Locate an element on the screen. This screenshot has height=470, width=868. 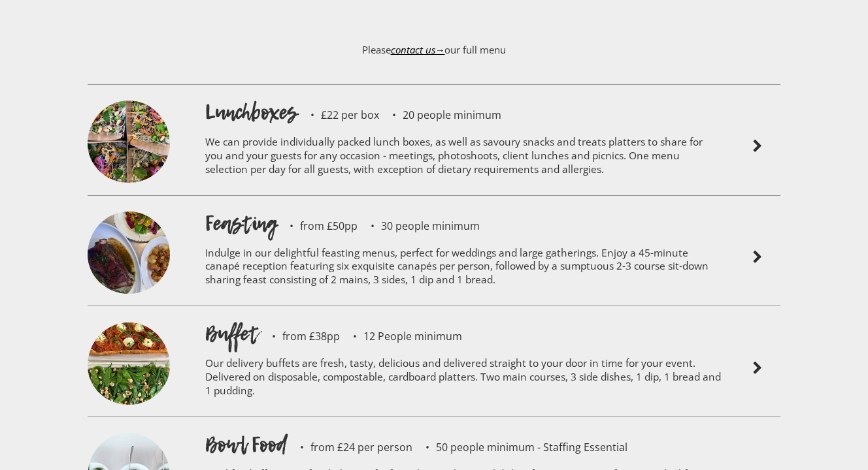
a: contact us→ is located at coordinates (418, 50).